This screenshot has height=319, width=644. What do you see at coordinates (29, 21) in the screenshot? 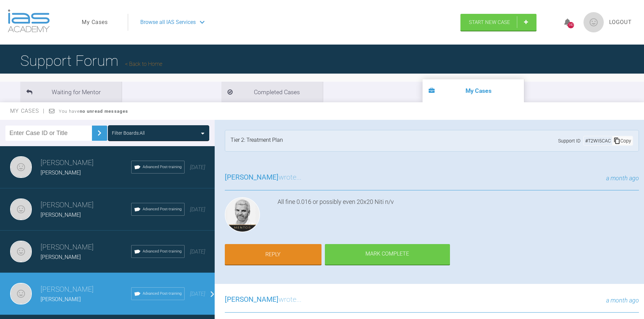
I see `img: logo-light.3e3ef733.png` at bounding box center [29, 21].